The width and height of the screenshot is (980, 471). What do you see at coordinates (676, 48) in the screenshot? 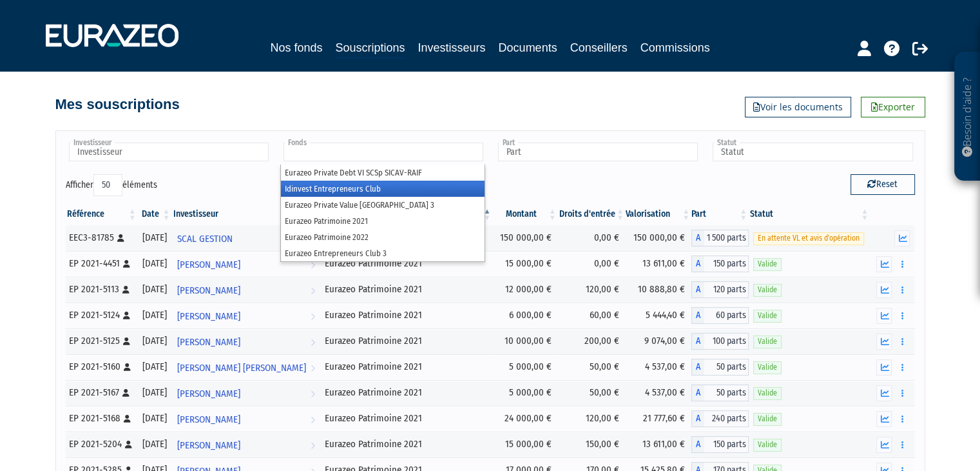
I see `a: Commissions` at bounding box center [676, 48].